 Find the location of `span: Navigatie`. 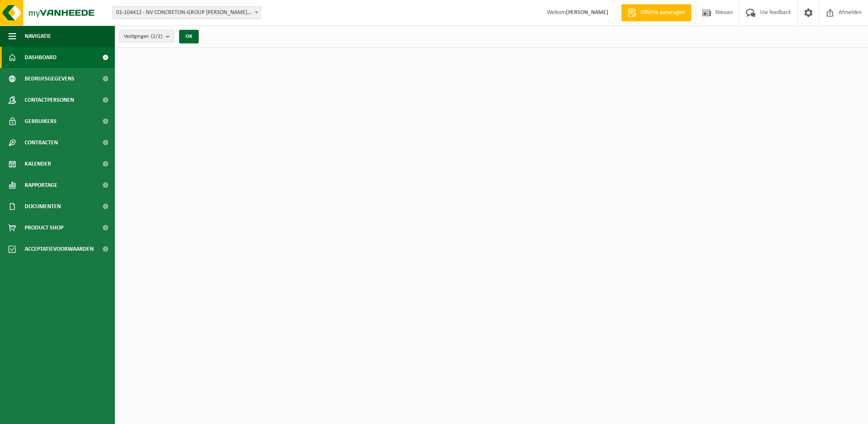

span: Navigatie is located at coordinates (38, 36).